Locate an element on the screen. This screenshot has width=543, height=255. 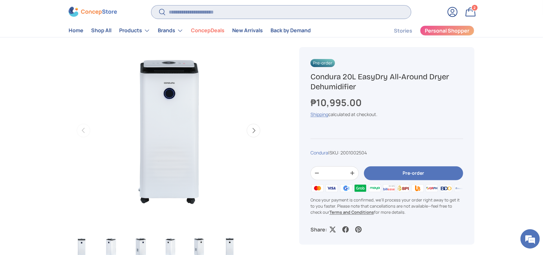
strong: ₱10,995.00 is located at coordinates (337, 102).